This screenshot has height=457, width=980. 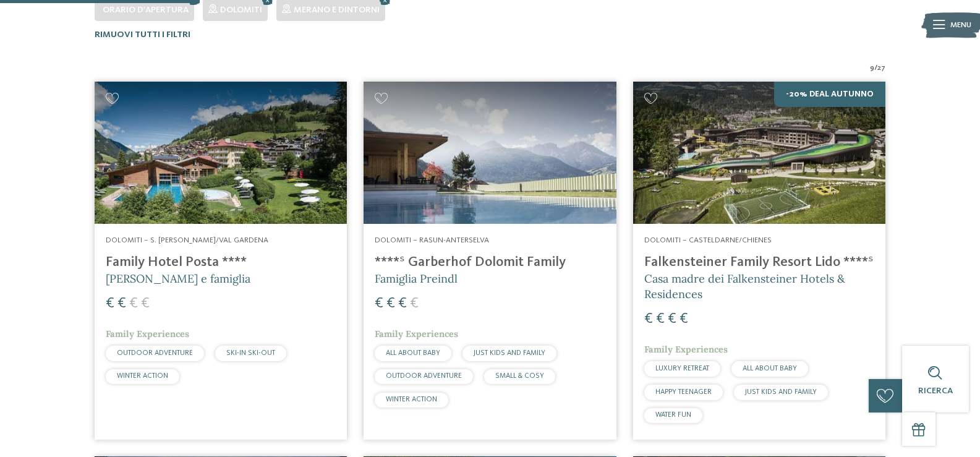 What do you see at coordinates (744, 286) in the screenshot?
I see `span: Casa madre dei Falkensteiner Hotels & Residences` at bounding box center [744, 286].